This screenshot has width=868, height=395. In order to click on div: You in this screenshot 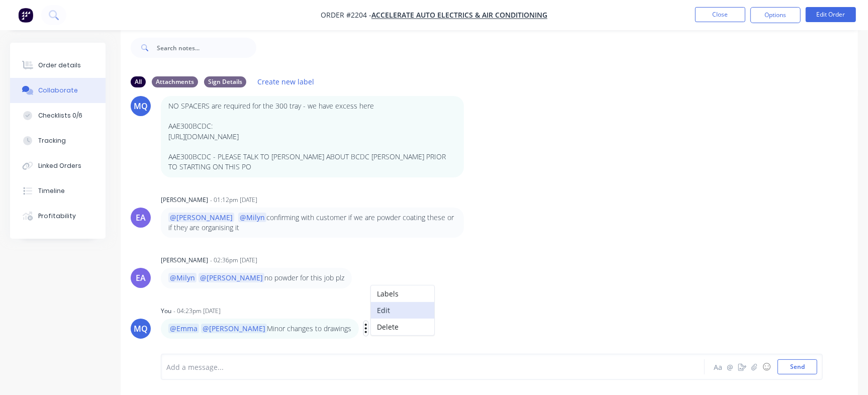, I will do `click(166, 311)`.